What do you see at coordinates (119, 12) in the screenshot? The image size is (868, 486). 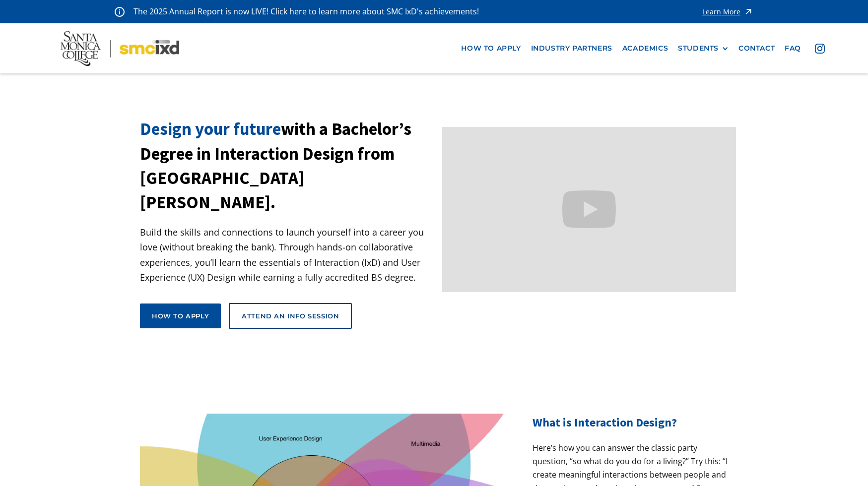 I see `img: icon - information - alert` at bounding box center [119, 12].